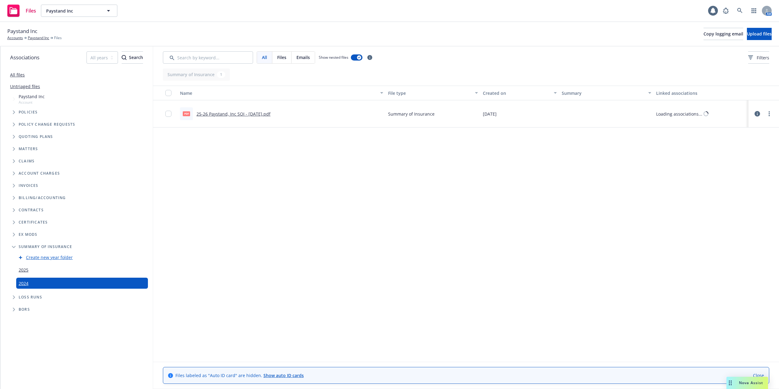 This screenshot has width=779, height=389. What do you see at coordinates (17, 75) in the screenshot?
I see `a: All files` at bounding box center [17, 75].